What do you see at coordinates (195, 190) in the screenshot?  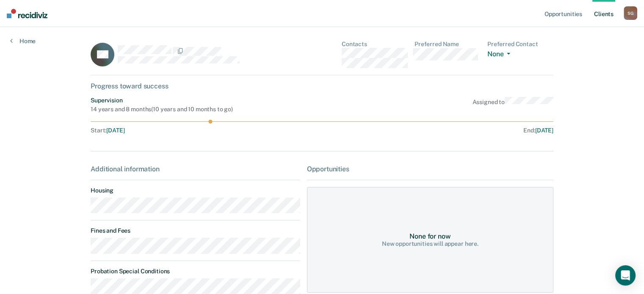 I see `dt: Housing` at bounding box center [195, 190].